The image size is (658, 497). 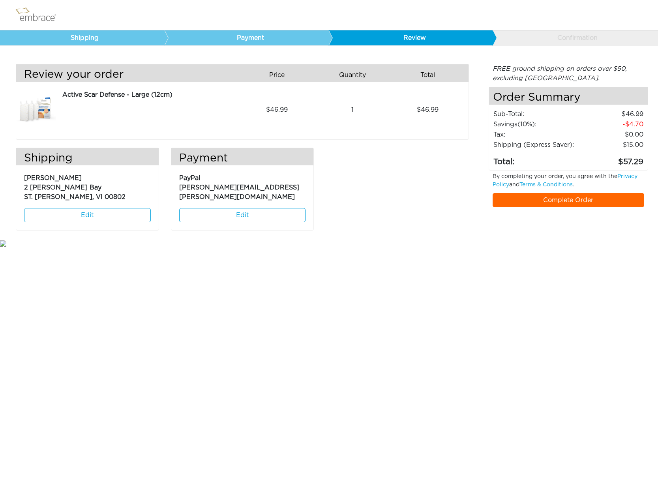 What do you see at coordinates (610, 145) in the screenshot?
I see `td: $15.00` at bounding box center [610, 145].